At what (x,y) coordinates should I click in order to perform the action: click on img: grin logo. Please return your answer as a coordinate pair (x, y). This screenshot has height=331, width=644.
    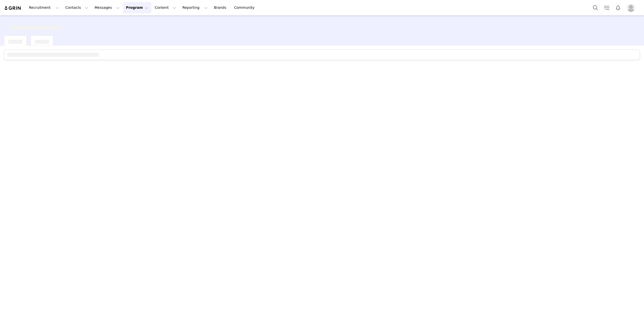
    Looking at the image, I should click on (13, 8).